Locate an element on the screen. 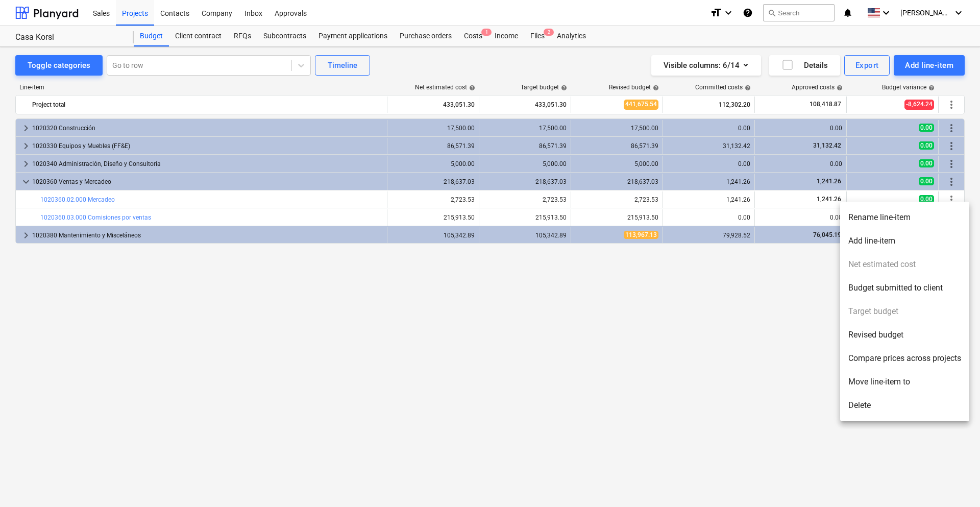  li: Compare prices across projects is located at coordinates (905, 359).